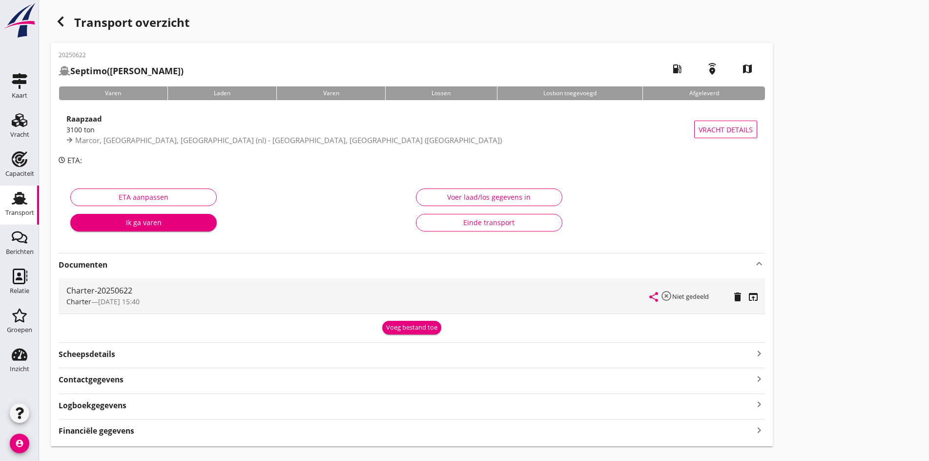 This screenshot has width=929, height=461. What do you see at coordinates (87, 354) in the screenshot?
I see `strong: Scheepsdetails` at bounding box center [87, 354].